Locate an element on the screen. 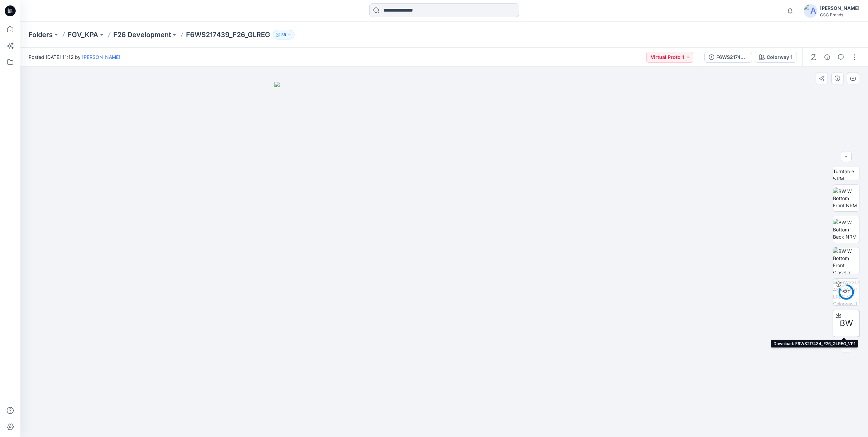  a: FGV_KPA is located at coordinates (83, 35).